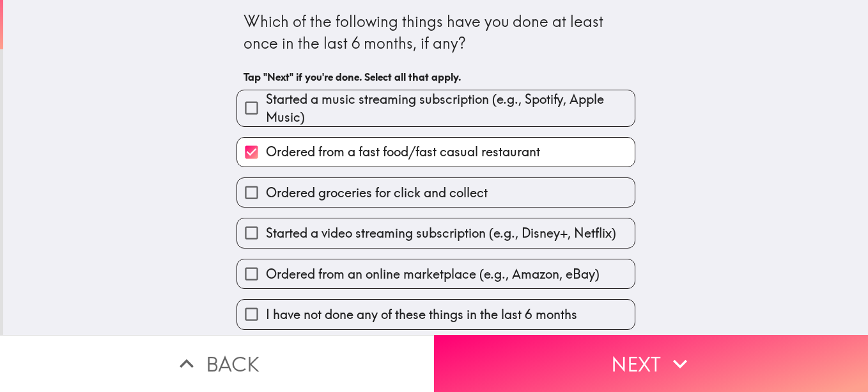 The image size is (868, 392). Describe the element at coordinates (651, 363) in the screenshot. I see `button: Next` at that location.